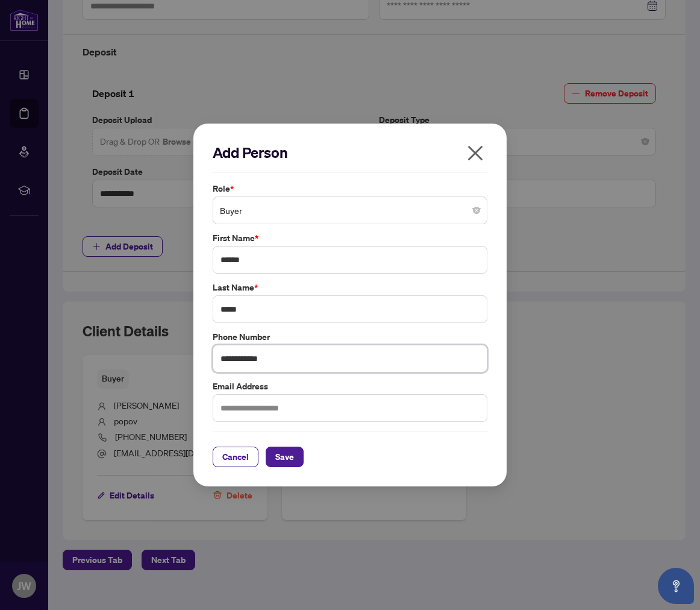 This screenshot has height=610, width=700. I want to click on button: Save, so click(284, 457).